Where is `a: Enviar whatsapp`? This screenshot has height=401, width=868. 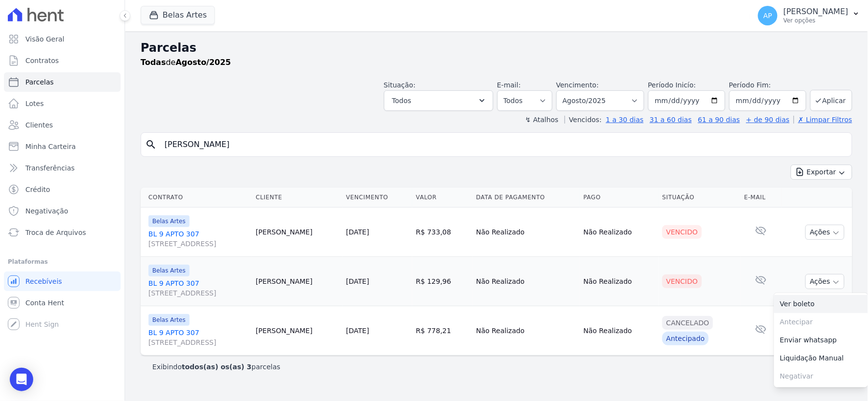
a: Enviar whatsapp is located at coordinates (821, 339).